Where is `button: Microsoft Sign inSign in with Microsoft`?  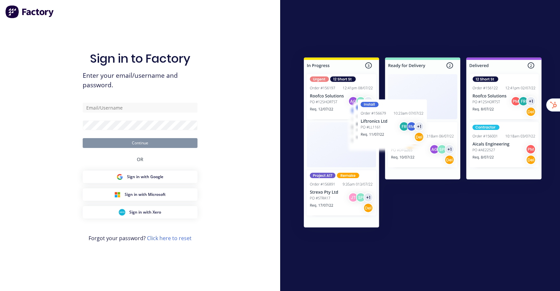 button: Microsoft Sign inSign in with Microsoft is located at coordinates (140, 194).